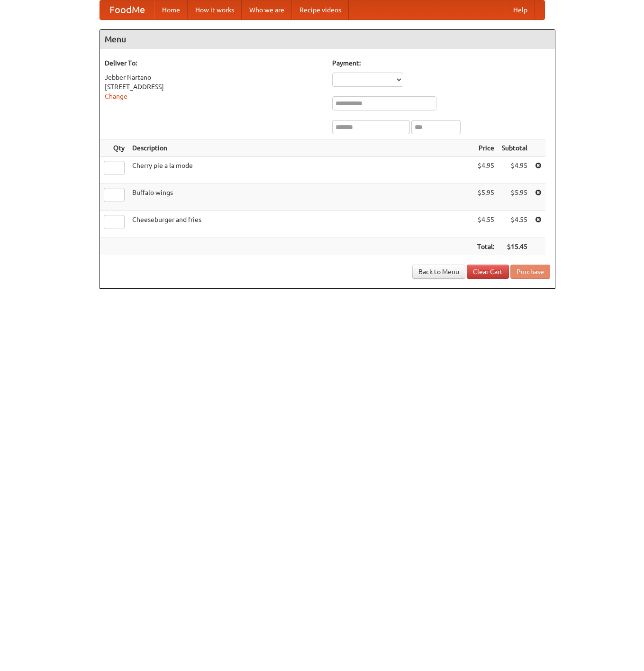 This screenshot has height=671, width=644. I want to click on a: Back to Menu, so click(439, 272).